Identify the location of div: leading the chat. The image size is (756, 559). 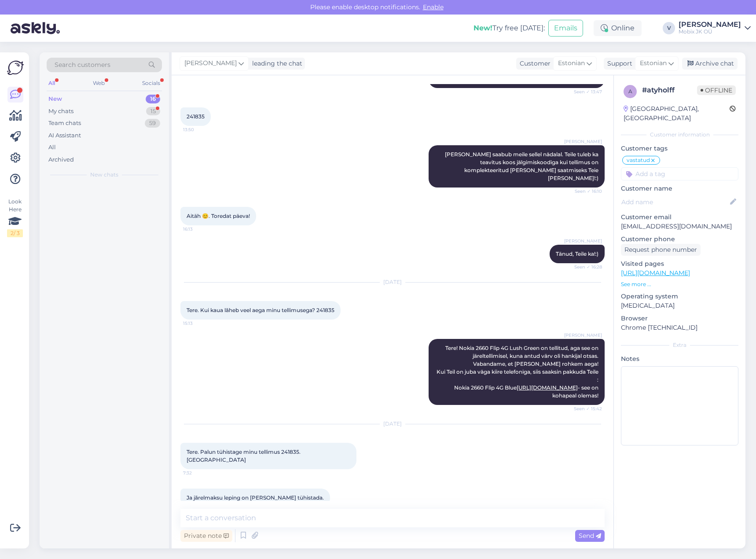
(275, 63).